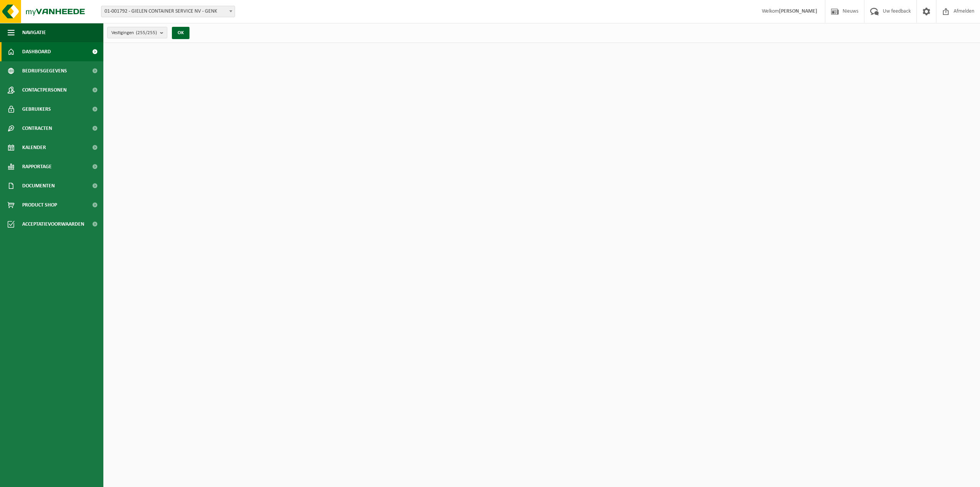  I want to click on span: Acceptatievoorwaarden, so click(53, 224).